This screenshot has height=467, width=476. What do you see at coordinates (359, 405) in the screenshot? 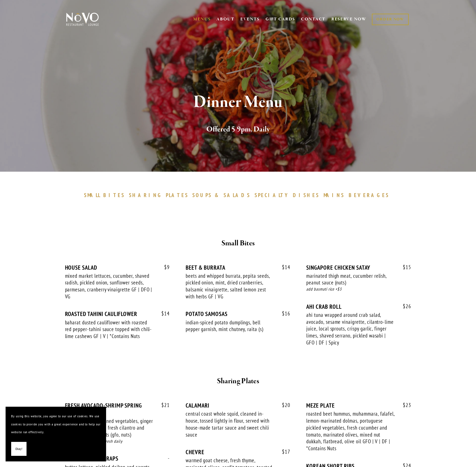
I see `div: MEZE PLATE` at bounding box center [359, 405].